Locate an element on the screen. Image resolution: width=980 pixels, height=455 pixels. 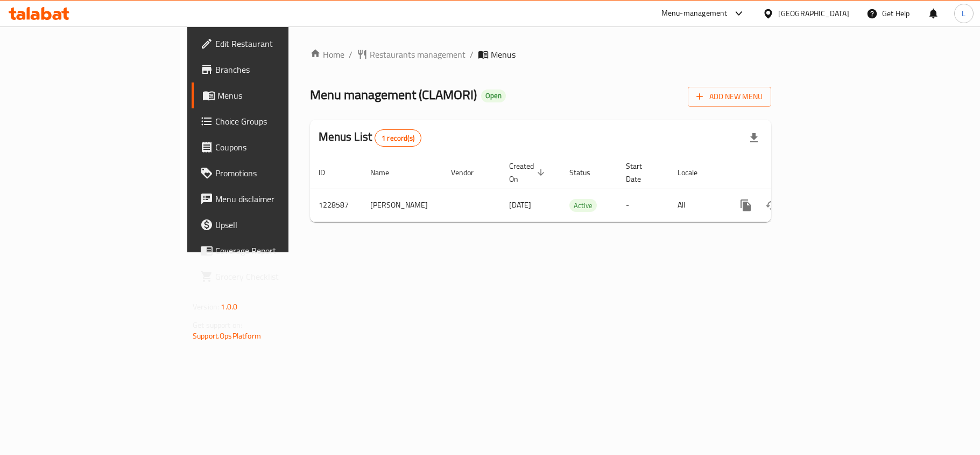
a: Restaurants management is located at coordinates (411, 55).